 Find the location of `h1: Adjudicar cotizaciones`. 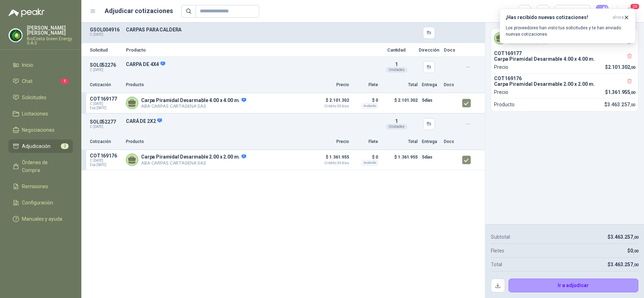

h1: Adjudicar cotizaciones is located at coordinates (139, 11).